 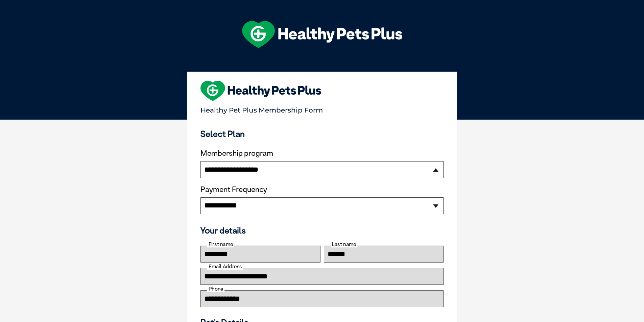 I want to click on h3: Select Plan, so click(x=322, y=134).